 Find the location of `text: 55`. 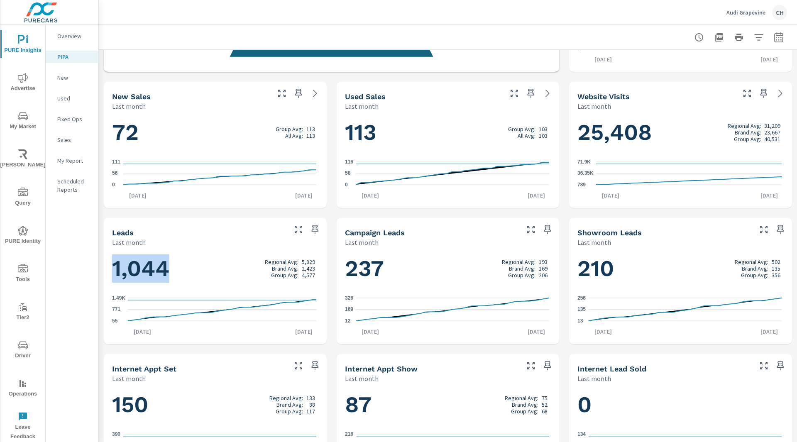

text: 55 is located at coordinates (115, 321).